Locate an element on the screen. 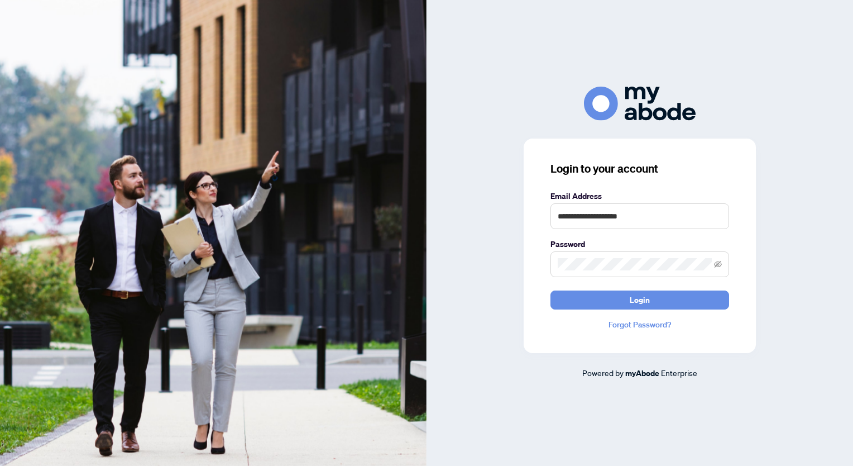  a: myAbode is located at coordinates (642, 373).